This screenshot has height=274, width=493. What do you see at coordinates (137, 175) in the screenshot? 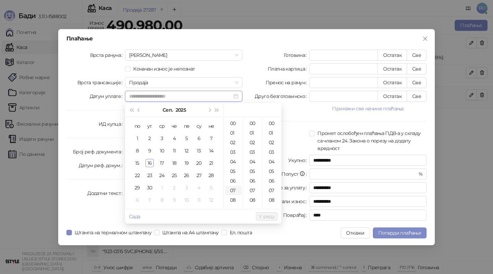
I see `td: 2025-09-22` at bounding box center [137, 175].